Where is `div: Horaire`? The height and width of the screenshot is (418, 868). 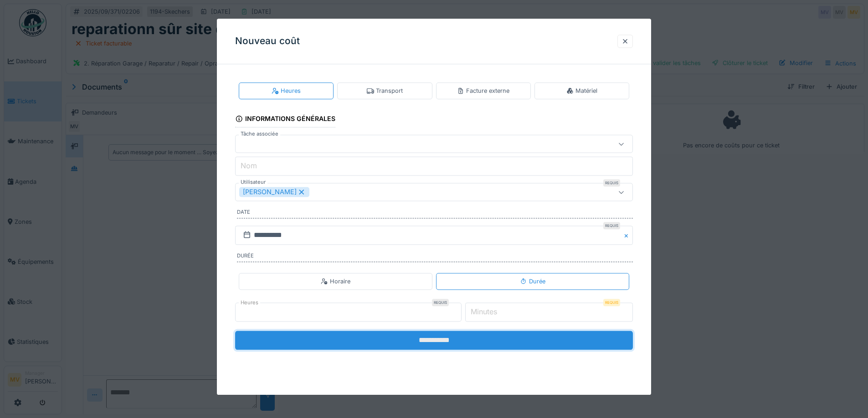
div: Horaire is located at coordinates (335, 282).